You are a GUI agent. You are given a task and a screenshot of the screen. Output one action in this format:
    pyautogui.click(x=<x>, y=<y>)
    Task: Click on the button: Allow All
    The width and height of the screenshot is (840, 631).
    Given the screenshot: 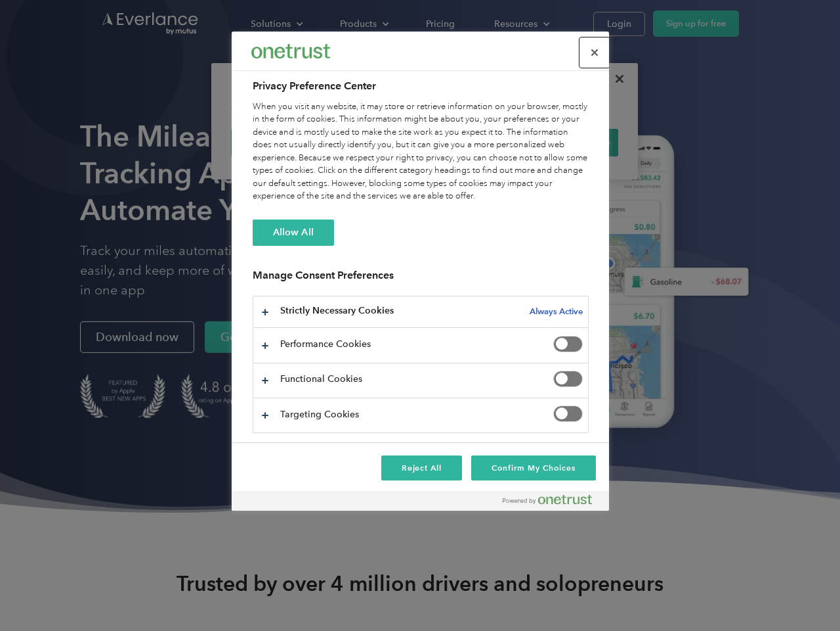 What is the action you would take?
    pyautogui.click(x=293, y=232)
    